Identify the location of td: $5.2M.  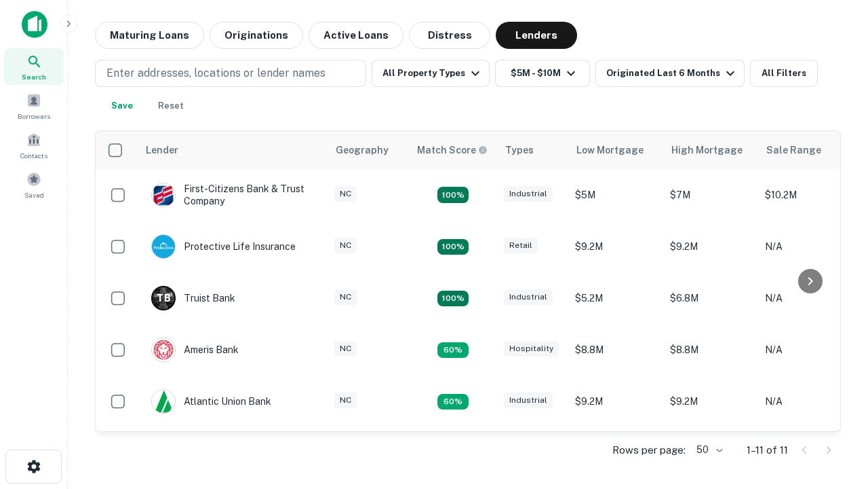
(616, 298).